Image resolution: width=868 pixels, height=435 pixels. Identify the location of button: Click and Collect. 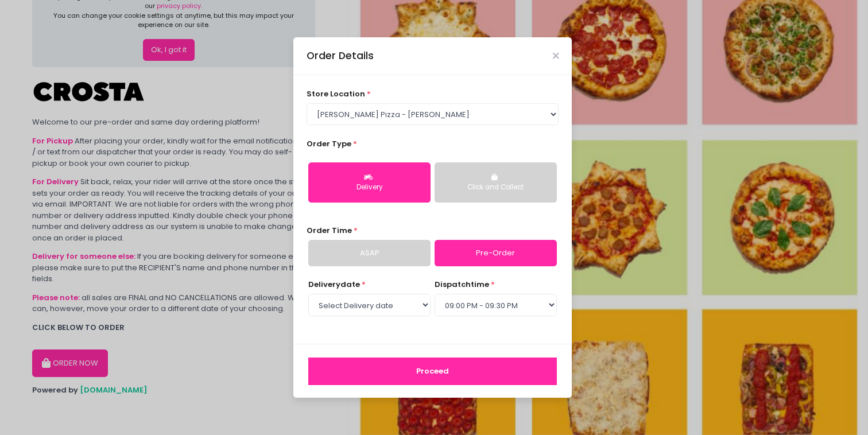
(496, 182).